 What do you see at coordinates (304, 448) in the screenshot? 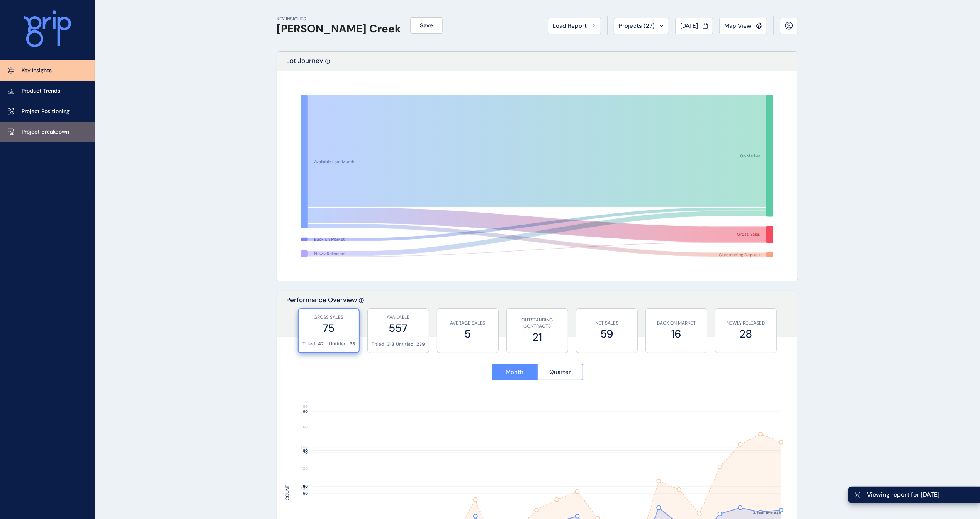
I see `text: 140` at bounding box center [304, 448].